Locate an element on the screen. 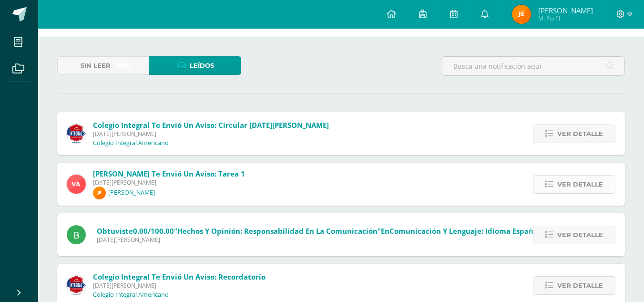  span: Sin leer is located at coordinates (95, 66).